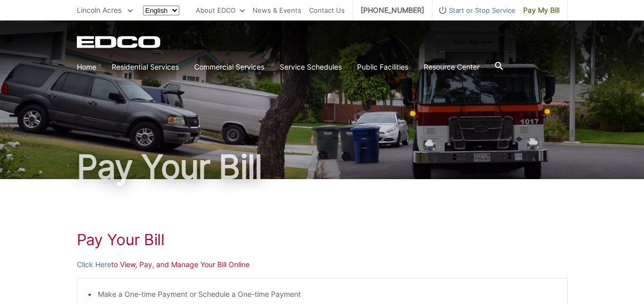  I want to click on a: EDCD logo. Return to the homepage., so click(120, 42).